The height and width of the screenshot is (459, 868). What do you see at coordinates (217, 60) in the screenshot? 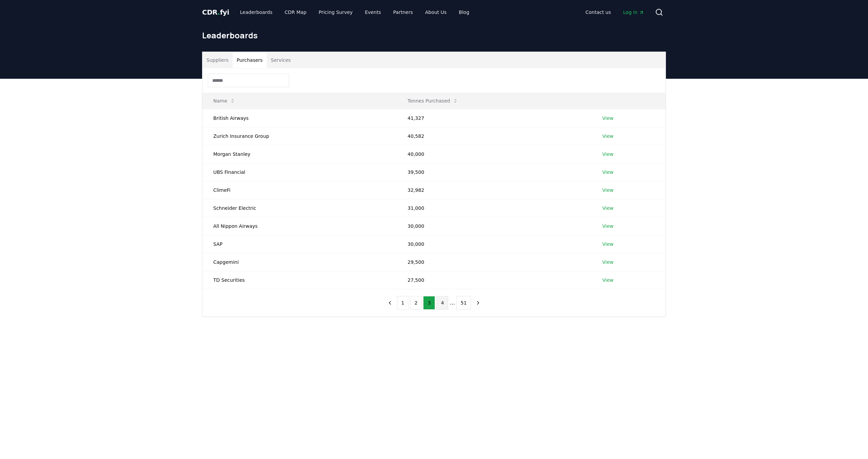
I see `button: Suppliers` at bounding box center [217, 60].